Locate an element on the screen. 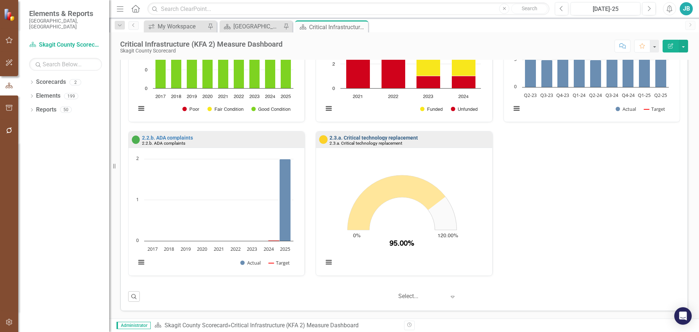 The width and height of the screenshot is (699, 332). input: Search ClearPoint... is located at coordinates (348, 9).